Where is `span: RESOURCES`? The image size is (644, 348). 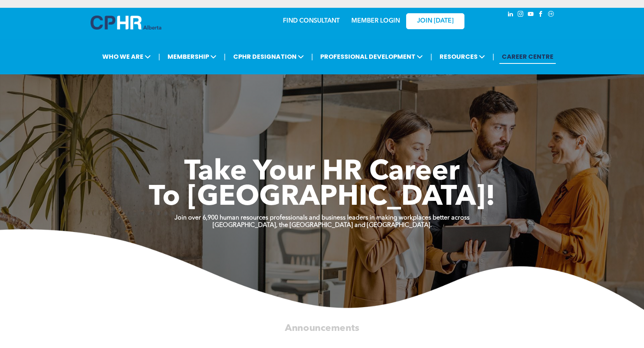
span: RESOURCES is located at coordinates (463, 56).